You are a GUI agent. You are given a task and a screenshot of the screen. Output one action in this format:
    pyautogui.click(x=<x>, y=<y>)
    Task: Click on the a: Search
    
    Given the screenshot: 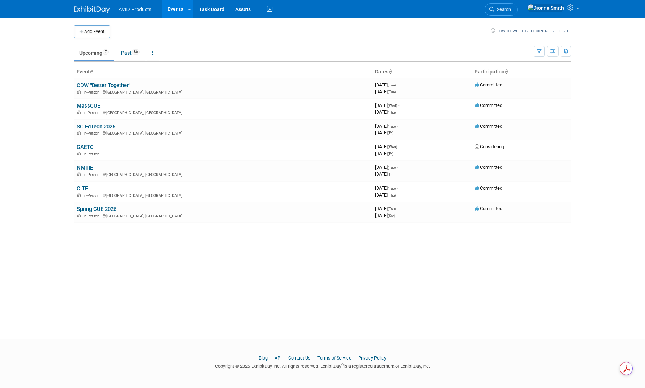 What is the action you would take?
    pyautogui.click(x=501, y=9)
    